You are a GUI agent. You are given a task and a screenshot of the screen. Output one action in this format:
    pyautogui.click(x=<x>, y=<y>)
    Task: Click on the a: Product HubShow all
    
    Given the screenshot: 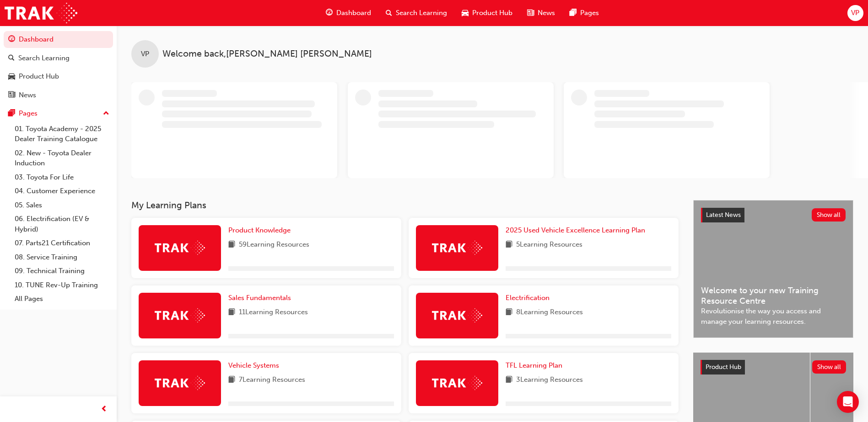 What is the action you would take?
    pyautogui.click(x=773, y=368)
    